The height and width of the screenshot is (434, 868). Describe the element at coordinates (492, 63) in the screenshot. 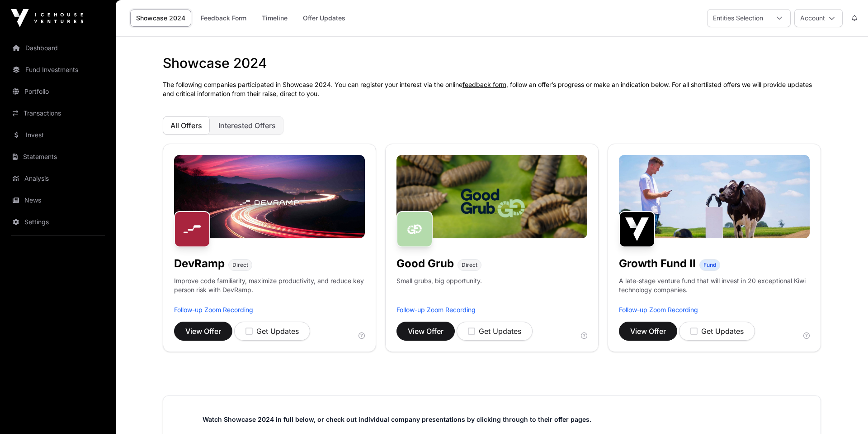

I see `h1: Showcase 2024` at that location.